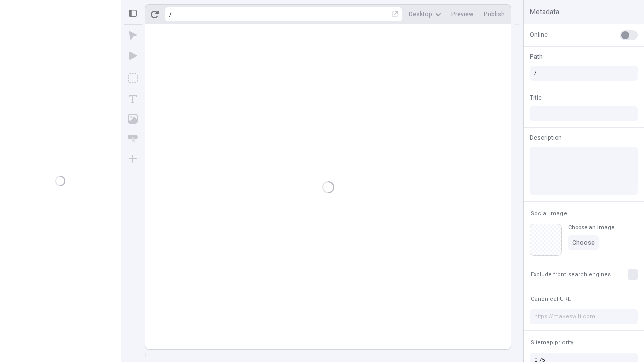 This screenshot has height=362, width=644. I want to click on button: Preview, so click(463, 14).